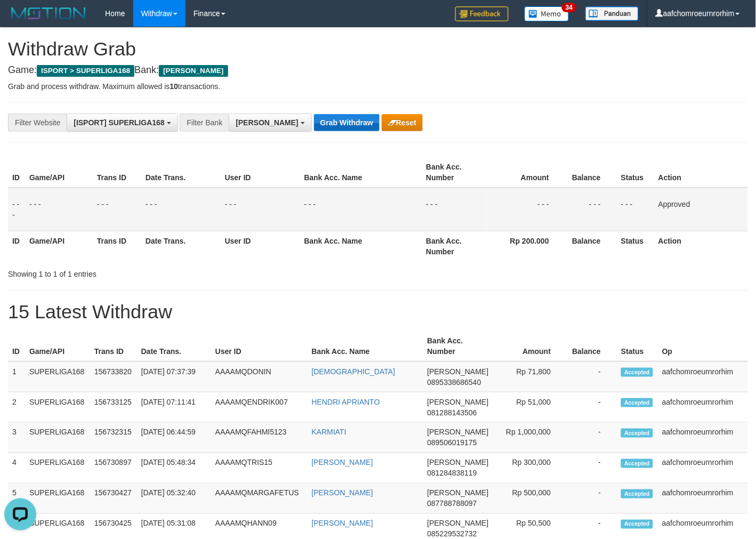 Image resolution: width=756 pixels, height=539 pixels. Describe the element at coordinates (16, 437) in the screenshot. I see `td: 3` at that location.